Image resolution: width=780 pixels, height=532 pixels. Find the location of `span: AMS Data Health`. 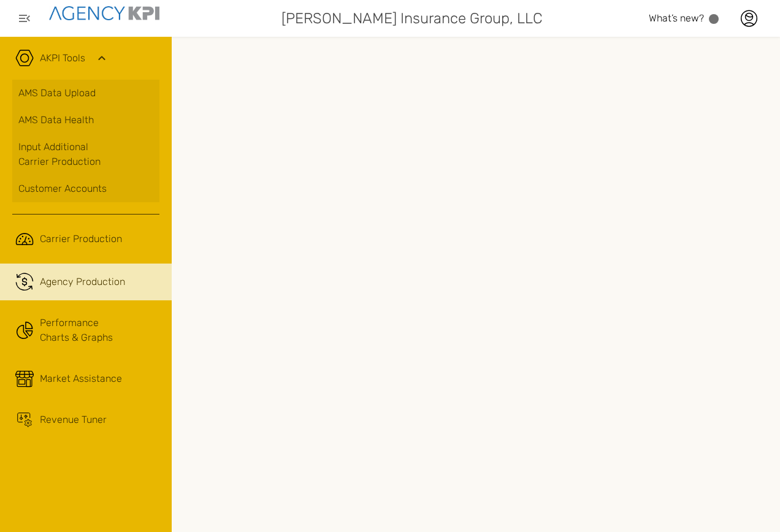

span: AMS Data Health is located at coordinates (56, 120).